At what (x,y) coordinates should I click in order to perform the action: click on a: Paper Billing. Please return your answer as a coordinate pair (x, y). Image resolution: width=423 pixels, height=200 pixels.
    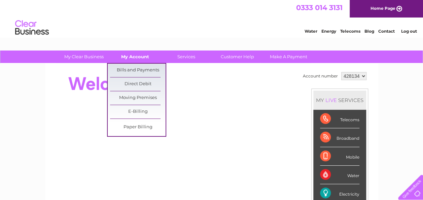
    Looking at the image, I should click on (137, 127).